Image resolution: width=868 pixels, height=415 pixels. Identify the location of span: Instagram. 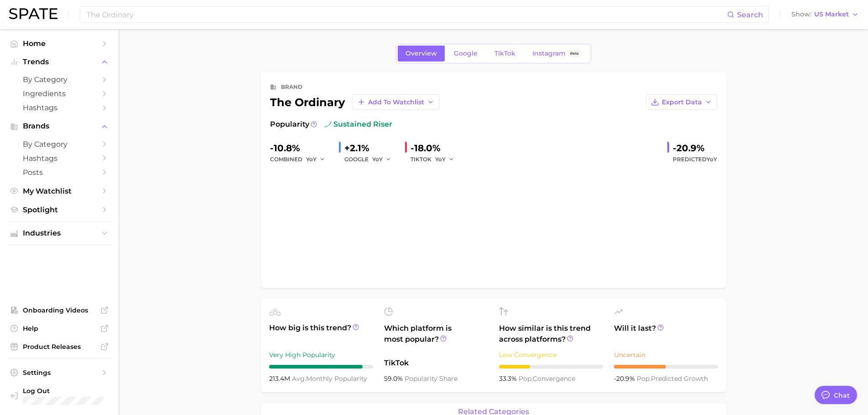
(549, 53).